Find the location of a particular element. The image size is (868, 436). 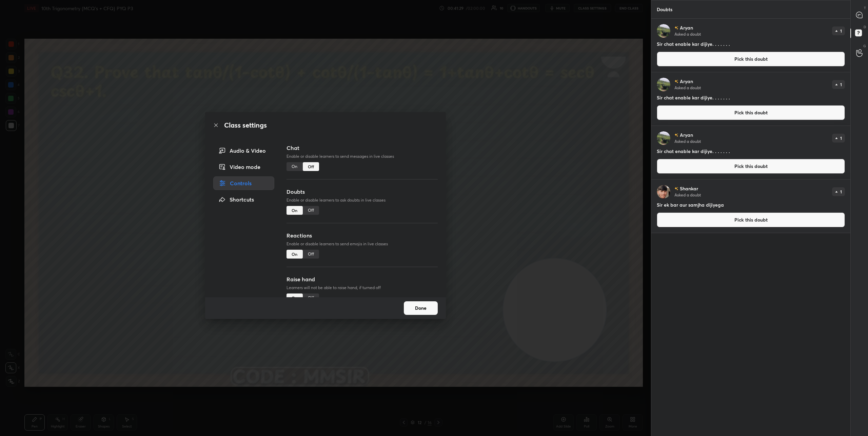

div: Video mode is located at coordinates (244, 167).